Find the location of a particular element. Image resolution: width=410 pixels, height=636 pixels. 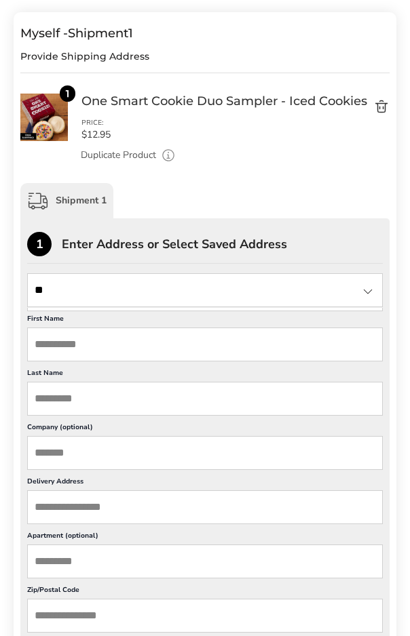

input: Last Name is located at coordinates (205, 399).